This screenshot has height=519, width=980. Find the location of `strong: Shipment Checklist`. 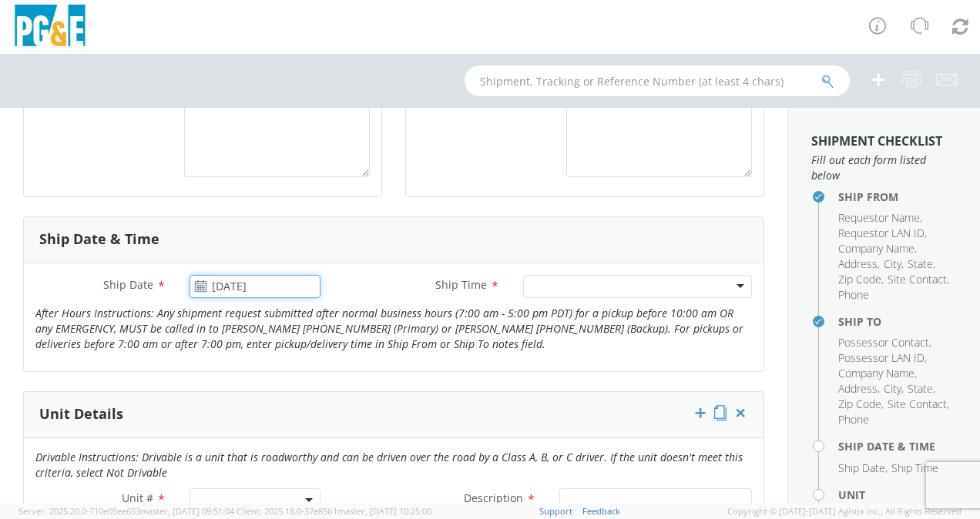

strong: Shipment Checklist is located at coordinates (877, 141).